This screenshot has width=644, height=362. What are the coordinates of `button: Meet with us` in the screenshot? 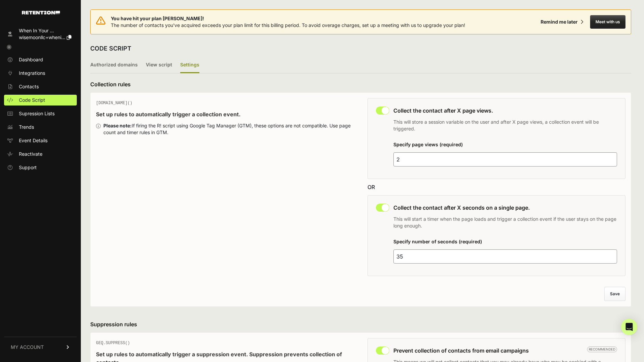 It's located at (608, 22).